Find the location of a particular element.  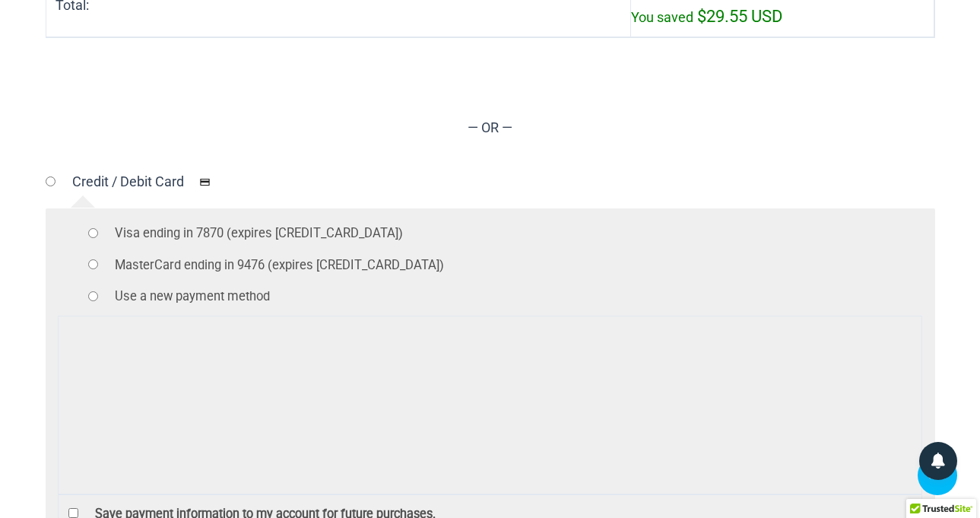

bdi: 29.55 USD is located at coordinates (740, 16).